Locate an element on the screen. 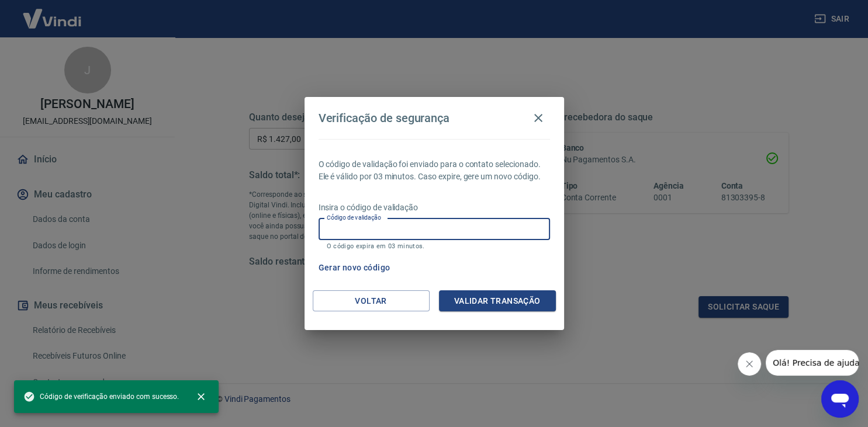  p: O código expira em 03 minutos. is located at coordinates (435, 246).